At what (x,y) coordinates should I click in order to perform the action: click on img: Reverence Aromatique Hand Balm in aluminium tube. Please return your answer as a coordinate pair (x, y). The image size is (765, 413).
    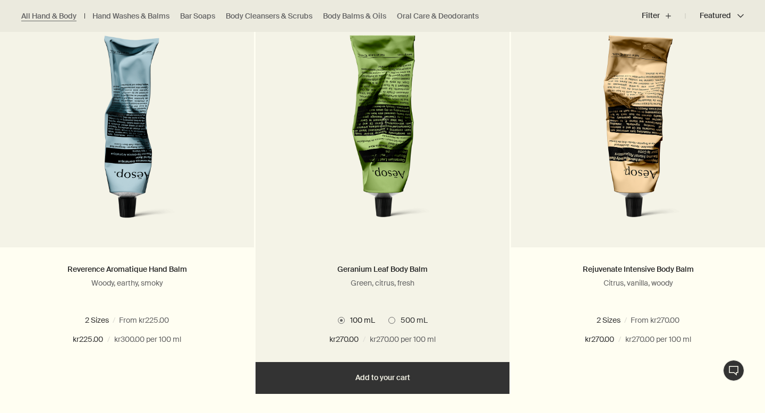
    Looking at the image, I should click on (127, 133).